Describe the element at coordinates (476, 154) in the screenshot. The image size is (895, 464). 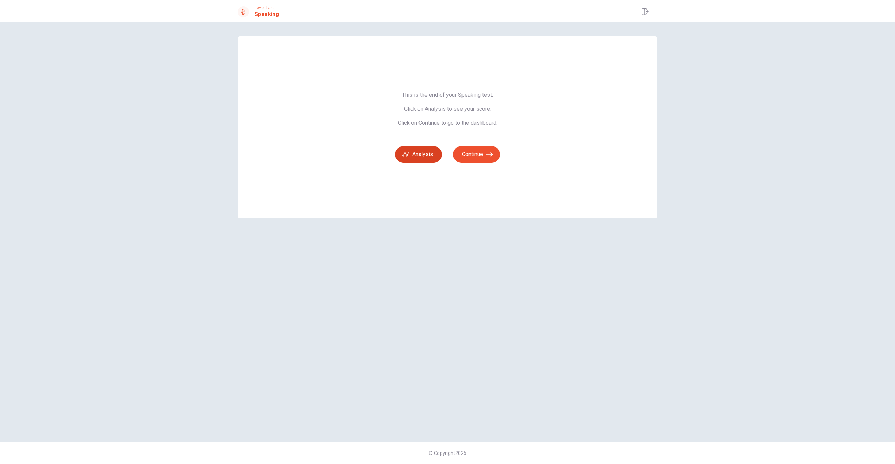
I see `a: Continue` at that location.